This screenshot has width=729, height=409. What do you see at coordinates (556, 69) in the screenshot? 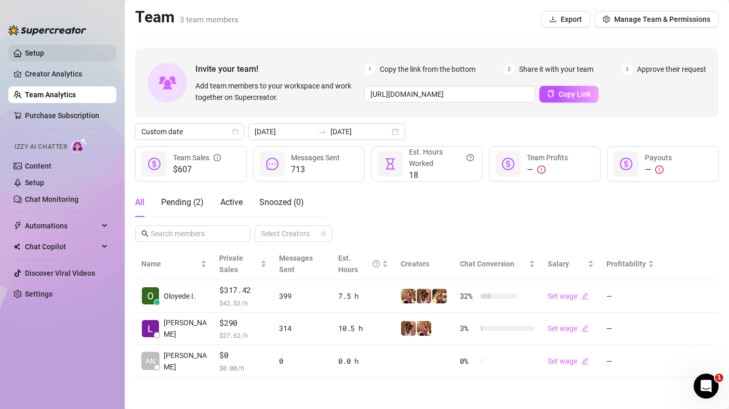
I see `span: Share it with your team` at bounding box center [556, 69].